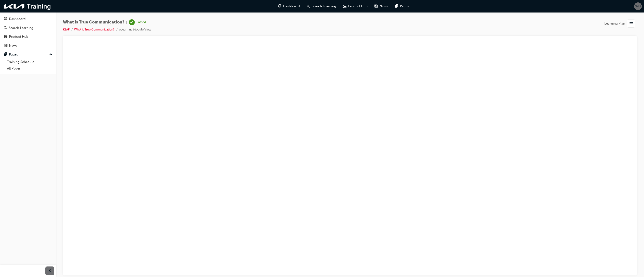 This screenshot has height=277, width=644. I want to click on span: WD, so click(638, 6).